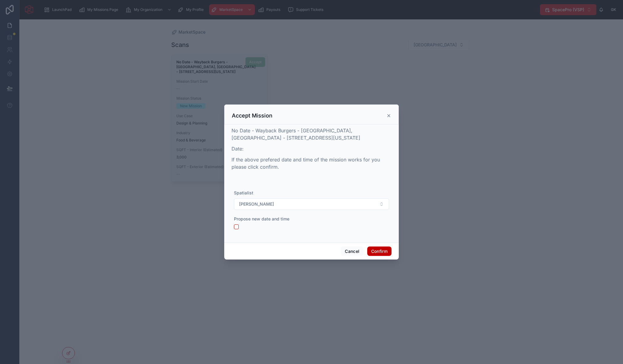 The height and width of the screenshot is (364, 623). I want to click on p: If the above prefered date and time of the mission works for you please click confirm., so click(312, 163).